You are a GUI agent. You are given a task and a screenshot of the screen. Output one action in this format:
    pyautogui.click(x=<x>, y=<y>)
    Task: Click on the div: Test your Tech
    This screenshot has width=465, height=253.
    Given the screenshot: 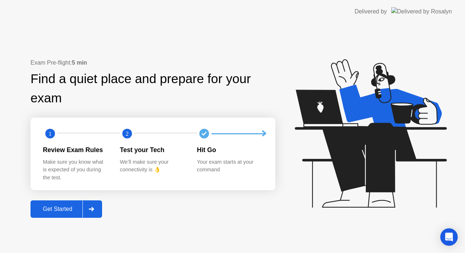 What is the action you would take?
    pyautogui.click(x=153, y=150)
    